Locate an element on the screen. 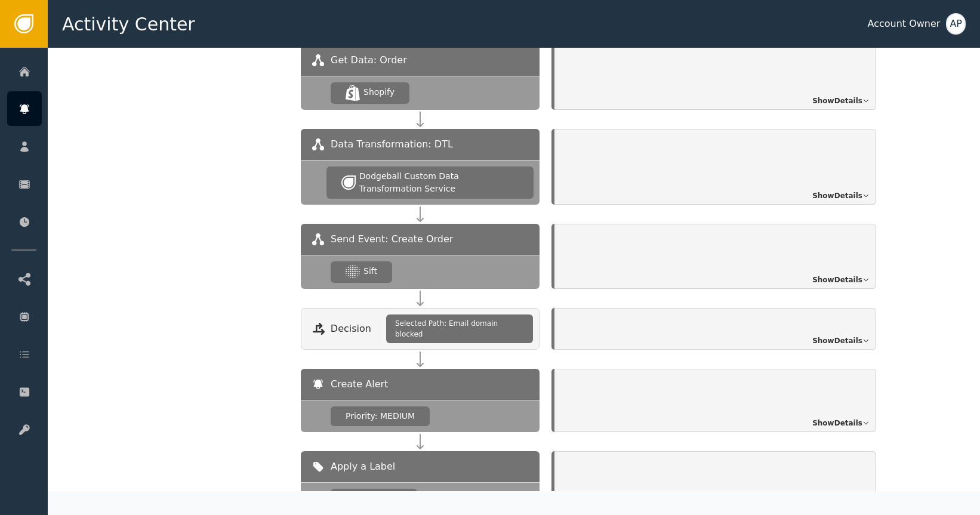  div: AP is located at coordinates (955, 24).